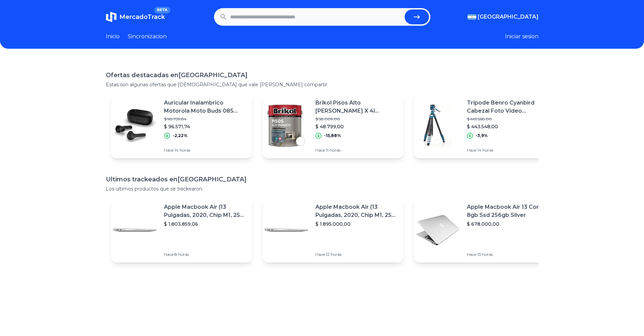 The height and width of the screenshot is (336, 644). I want to click on p: $ 678.000,00, so click(508, 224).